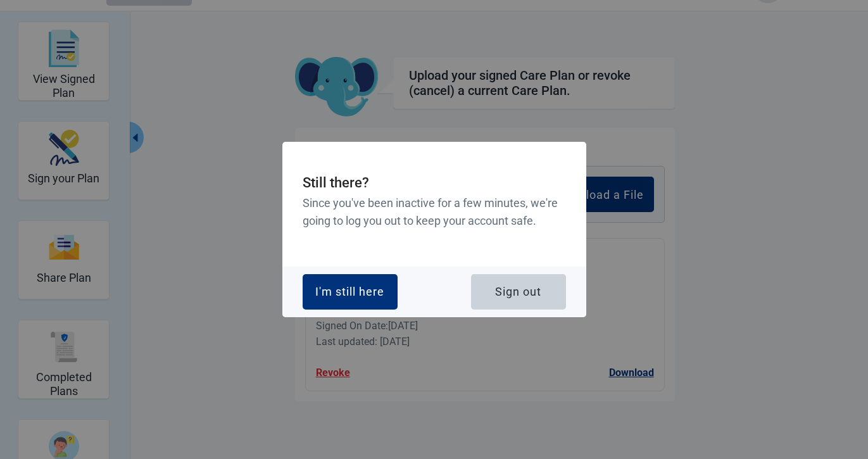  What do you see at coordinates (434, 183) in the screenshot?
I see `h2: Still there?` at bounding box center [434, 183].